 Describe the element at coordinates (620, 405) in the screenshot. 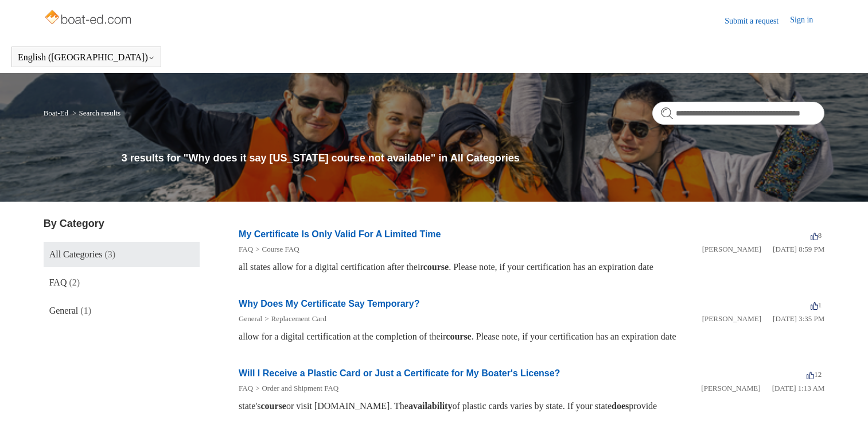

I see `em: does` at that location.